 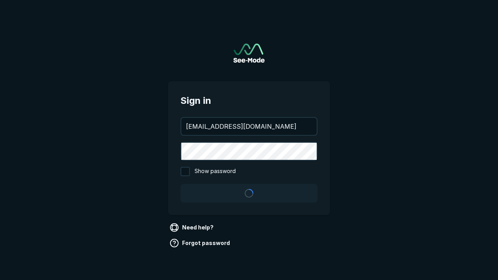 What do you see at coordinates (249, 53) in the screenshot?
I see `a: Go to sign in` at bounding box center [249, 53].